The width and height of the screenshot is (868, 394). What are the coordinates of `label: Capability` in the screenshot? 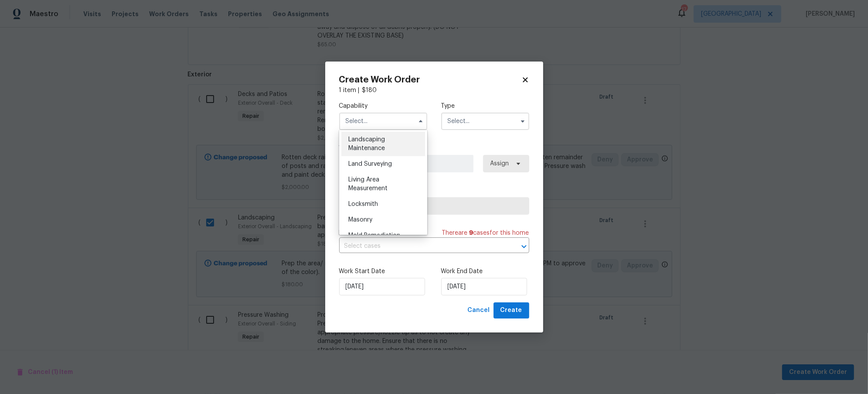 It's located at (383, 106).